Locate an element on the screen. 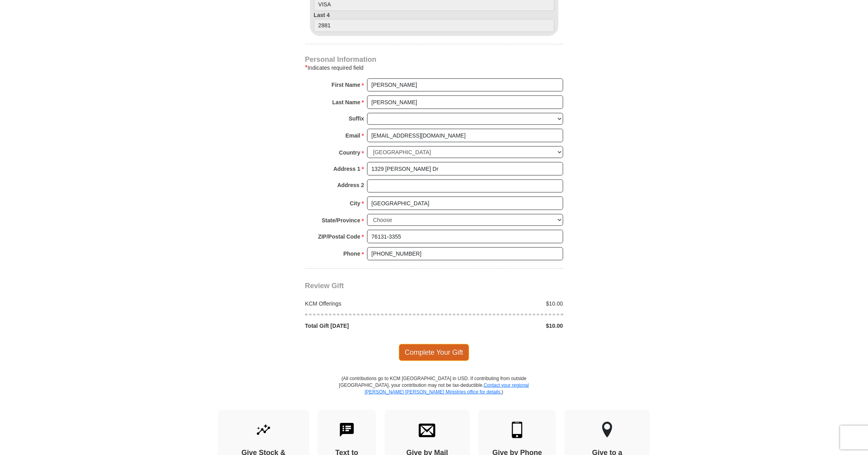  img: other-region is located at coordinates (607, 430).